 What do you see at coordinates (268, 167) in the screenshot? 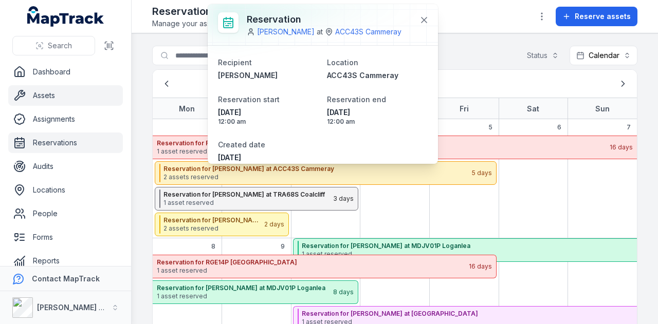
I see `span: 9:57 am` at bounding box center [268, 167].